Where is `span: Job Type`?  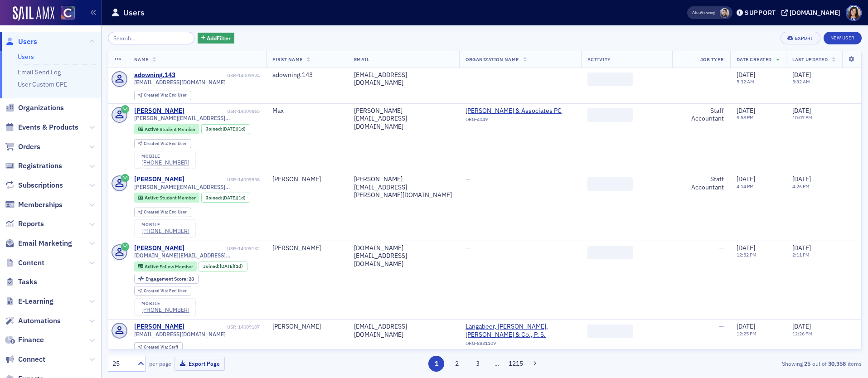
span: Job Type is located at coordinates (712, 59).